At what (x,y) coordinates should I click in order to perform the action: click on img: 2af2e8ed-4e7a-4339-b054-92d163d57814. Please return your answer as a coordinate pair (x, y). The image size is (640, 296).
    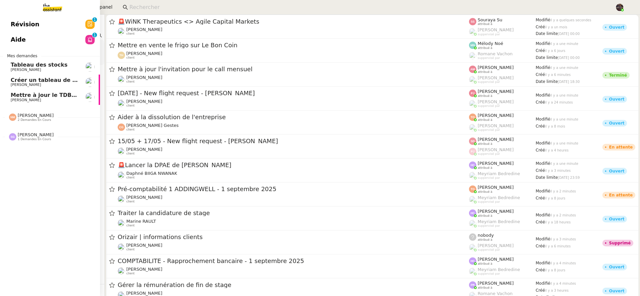
    Looking at the image, I should click on (619, 7).